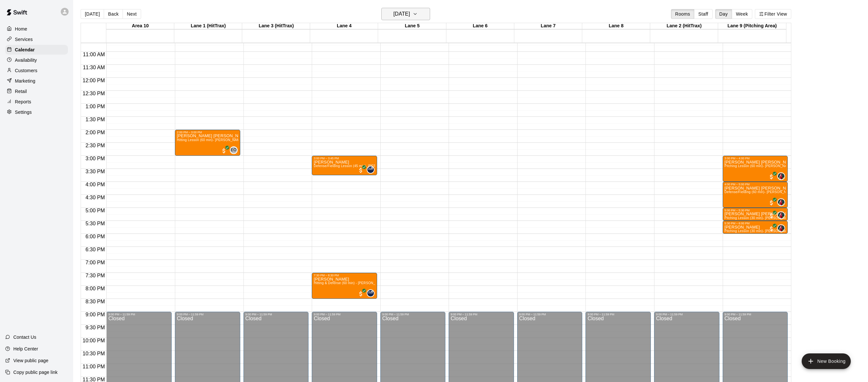  What do you see at coordinates (140, 26) in the screenshot?
I see `div: Area 10` at bounding box center [140, 26].